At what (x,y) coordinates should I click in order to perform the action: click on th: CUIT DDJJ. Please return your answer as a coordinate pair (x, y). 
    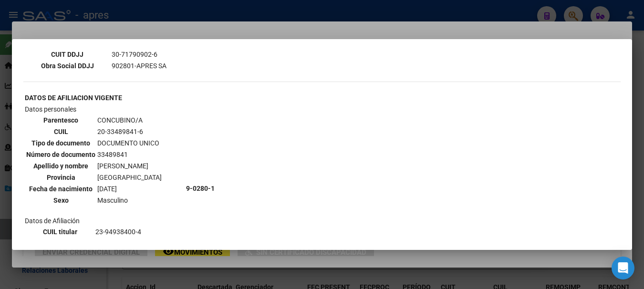
    Looking at the image, I should click on (67, 55).